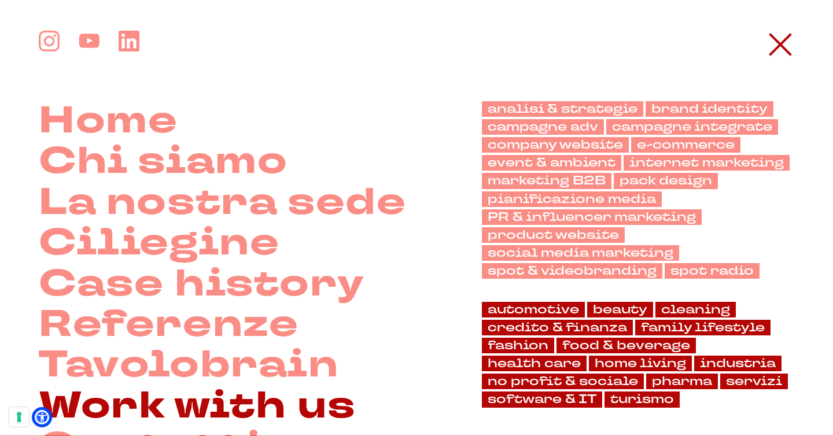 This screenshot has width=833, height=436. I want to click on a: beauty, so click(620, 309).